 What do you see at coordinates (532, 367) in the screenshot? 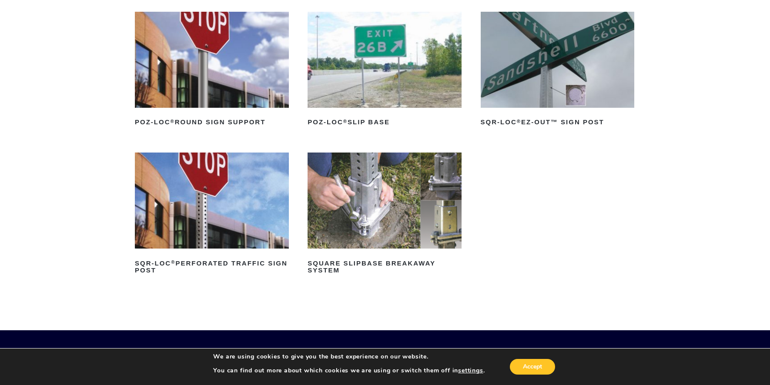
I see `button: Accept` at bounding box center [532, 367].